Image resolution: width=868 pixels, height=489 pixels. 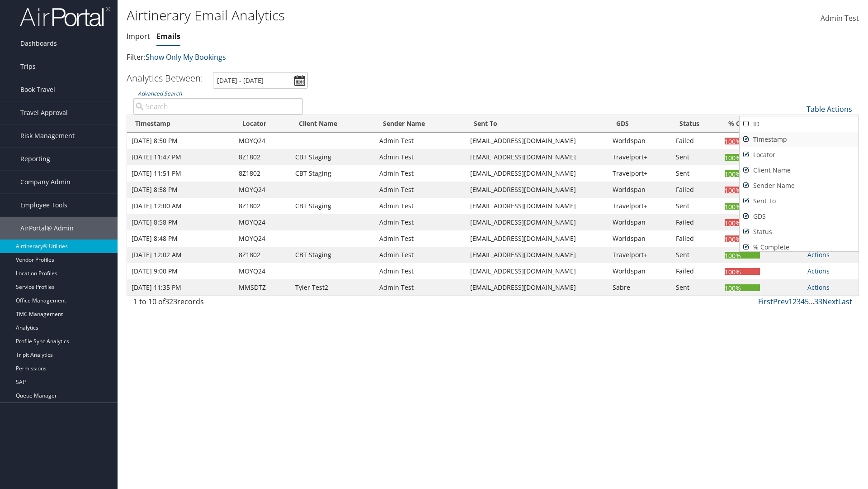 What do you see at coordinates (799, 170) in the screenshot?
I see `a: Client Name` at bounding box center [799, 170].